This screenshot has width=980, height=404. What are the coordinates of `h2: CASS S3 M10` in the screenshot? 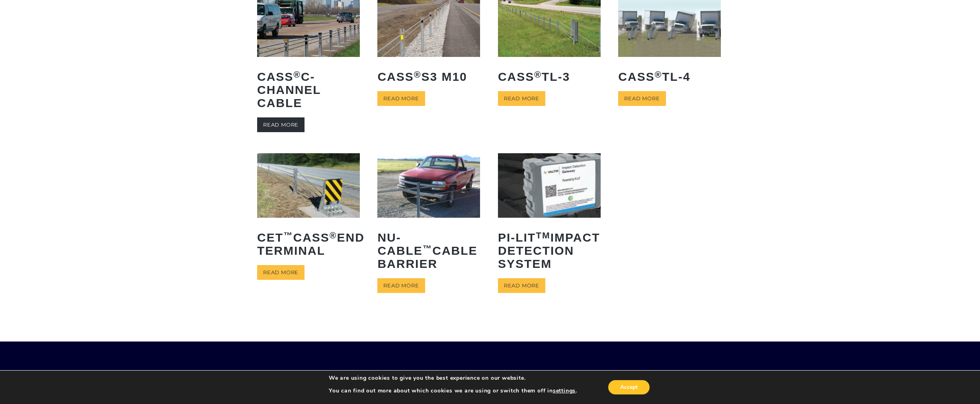 It's located at (429, 77).